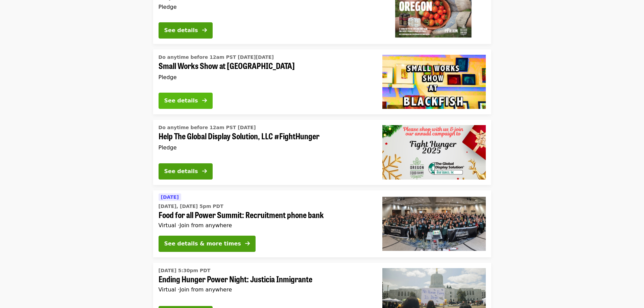  Describe the element at coordinates (322, 82) in the screenshot. I see `a: See details for "Small Works Show at Blackfish Gallery"` at that location.